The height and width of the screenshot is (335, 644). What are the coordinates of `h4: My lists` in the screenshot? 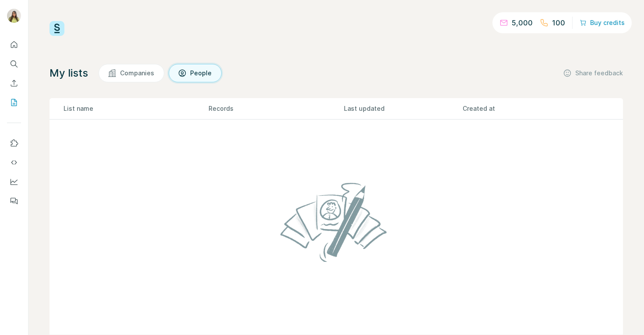 It's located at (69, 73).